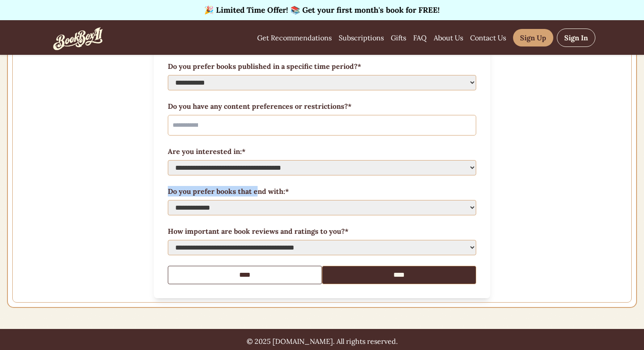 The image size is (644, 350). Describe the element at coordinates (576, 38) in the screenshot. I see `a: Sign In` at that location.